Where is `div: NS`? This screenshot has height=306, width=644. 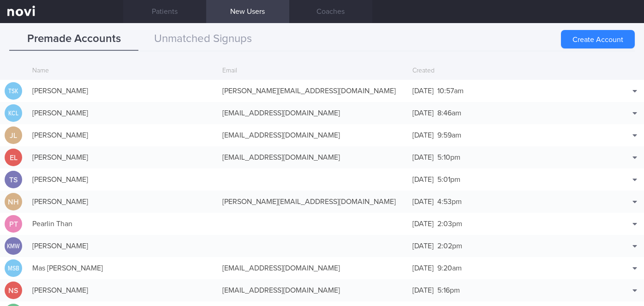
div: NS is located at coordinates (13, 290).